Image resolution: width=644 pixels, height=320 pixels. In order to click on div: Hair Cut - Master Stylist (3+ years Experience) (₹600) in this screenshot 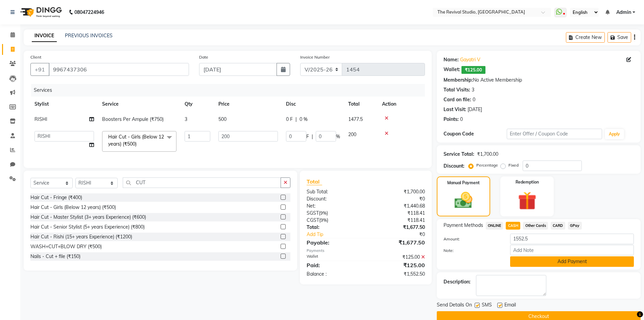, I will do `click(88, 217)`.